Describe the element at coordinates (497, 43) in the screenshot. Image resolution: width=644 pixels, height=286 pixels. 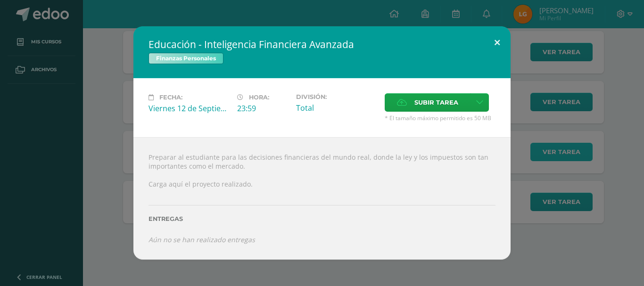
I see `button: Close (Esc)` at that location.